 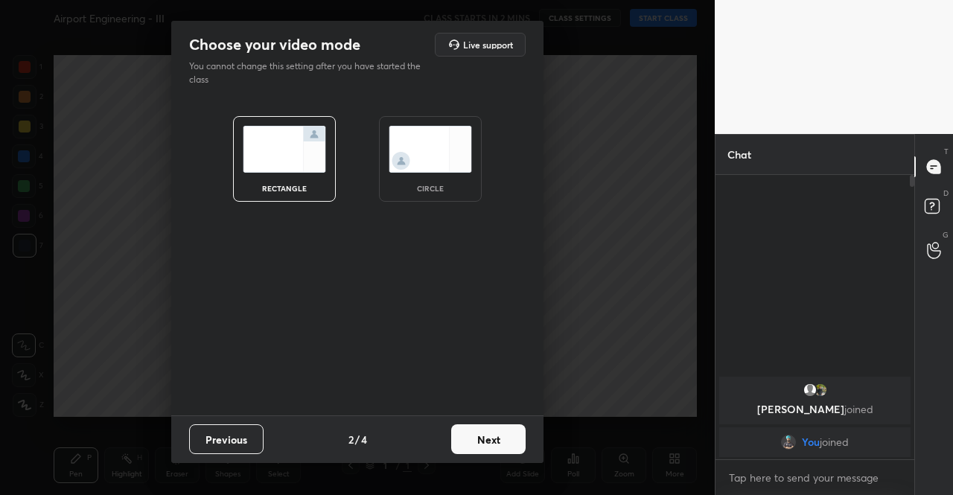 I want to click on h5: Live support, so click(x=487, y=45).